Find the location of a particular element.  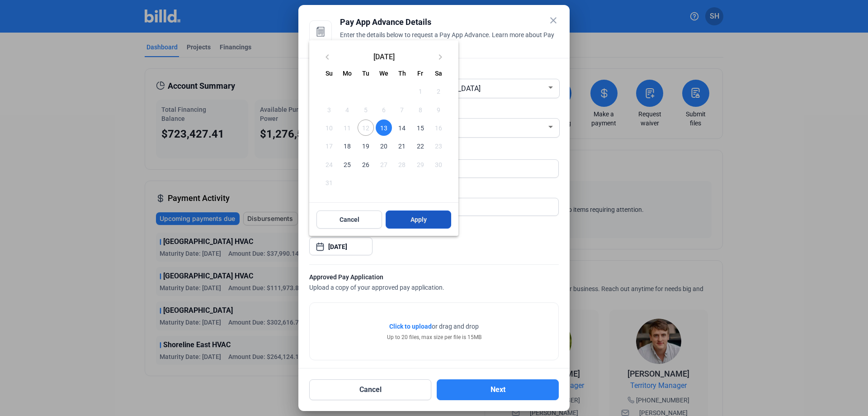

button: August 13, 2025 is located at coordinates (384, 128).